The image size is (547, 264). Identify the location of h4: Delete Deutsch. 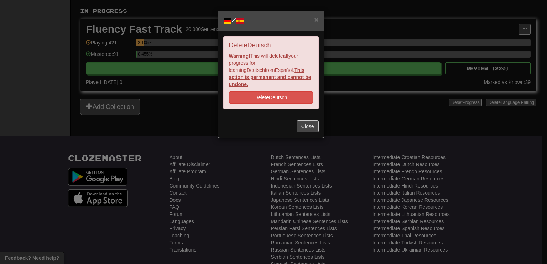
(271, 46).